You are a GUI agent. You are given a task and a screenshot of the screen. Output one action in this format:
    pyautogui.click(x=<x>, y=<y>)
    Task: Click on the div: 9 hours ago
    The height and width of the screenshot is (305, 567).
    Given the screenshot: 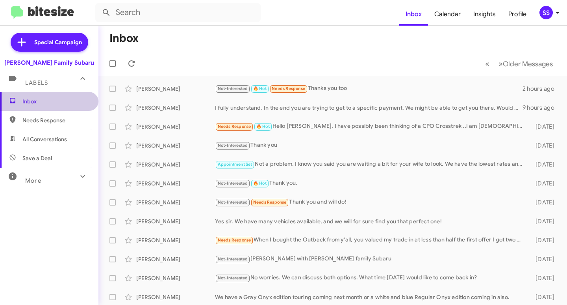 What is the action you would take?
    pyautogui.click(x=542, y=108)
    